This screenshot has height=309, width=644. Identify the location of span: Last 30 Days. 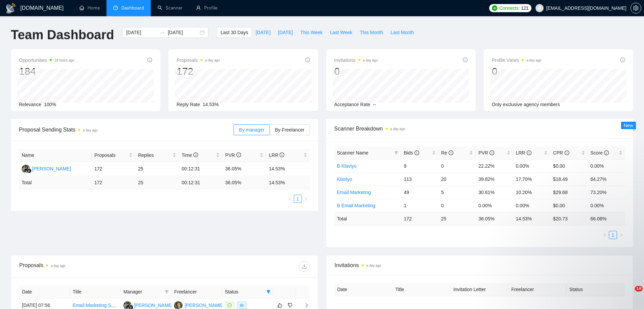
(234, 33).